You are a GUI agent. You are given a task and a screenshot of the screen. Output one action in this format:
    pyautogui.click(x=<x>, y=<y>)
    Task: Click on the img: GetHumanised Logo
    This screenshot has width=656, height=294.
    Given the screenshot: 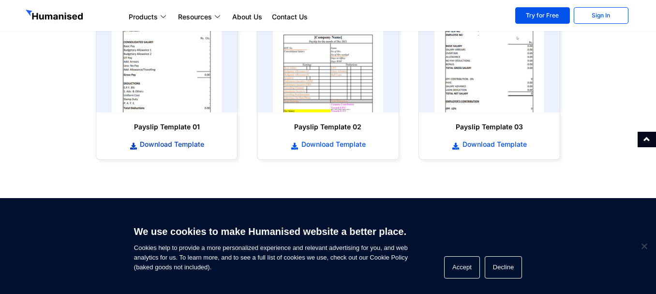 What is the action you would take?
    pyautogui.click(x=55, y=16)
    